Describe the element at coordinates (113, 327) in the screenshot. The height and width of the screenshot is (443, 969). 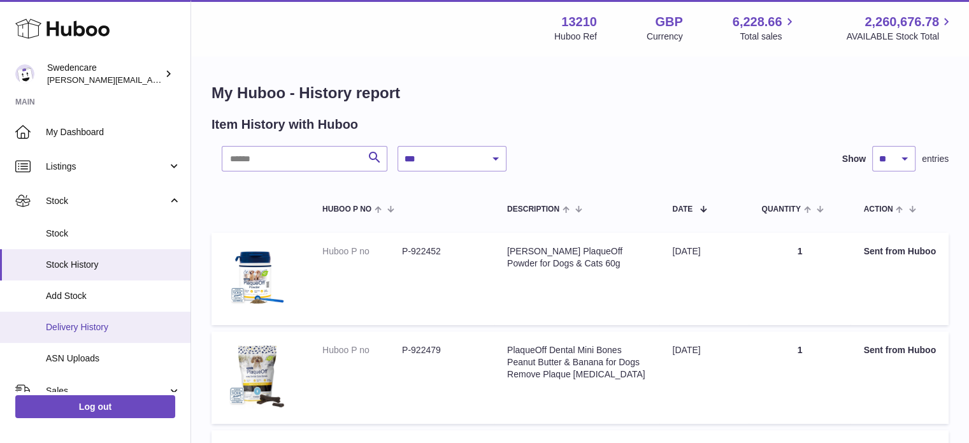
I see `span: Delivery History` at that location.